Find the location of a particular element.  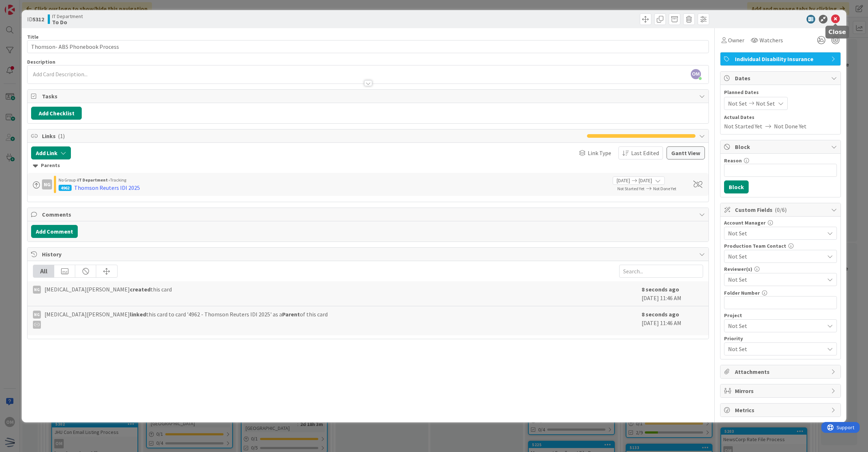

div: Production Team Contact is located at coordinates (780, 246).